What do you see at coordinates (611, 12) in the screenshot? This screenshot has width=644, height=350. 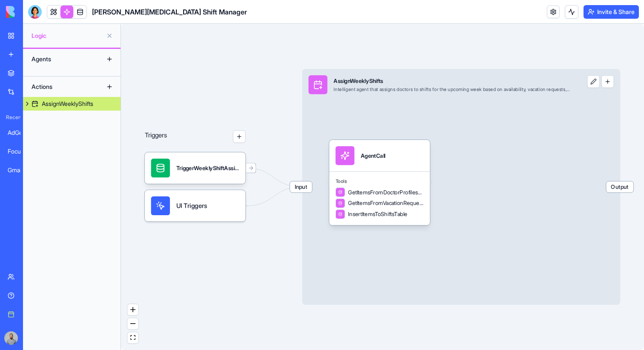 I see `button: Invite & Share` at bounding box center [611, 12].